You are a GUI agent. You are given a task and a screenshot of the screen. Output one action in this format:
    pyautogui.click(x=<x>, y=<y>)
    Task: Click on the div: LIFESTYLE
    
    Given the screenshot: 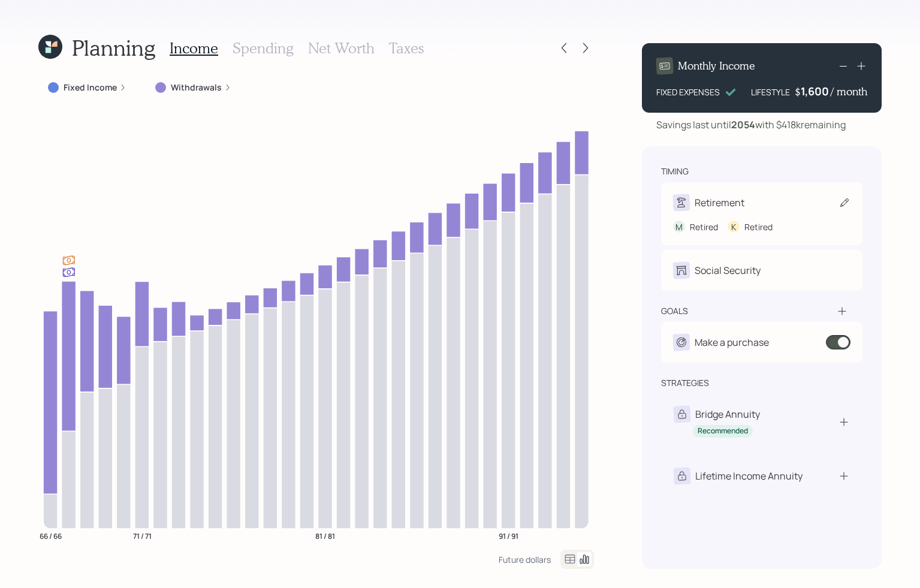 What is the action you would take?
    pyautogui.click(x=770, y=91)
    